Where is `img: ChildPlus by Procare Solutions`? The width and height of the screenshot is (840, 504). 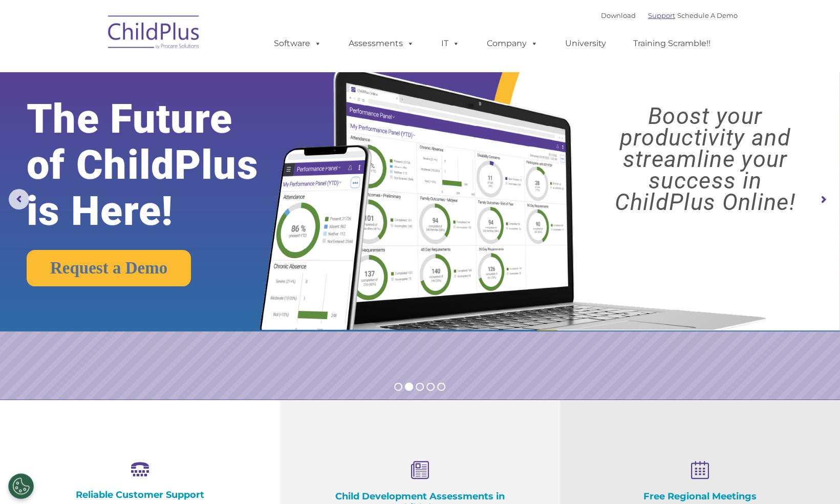
img: ChildPlus by Procare Solutions is located at coordinates (154, 34).